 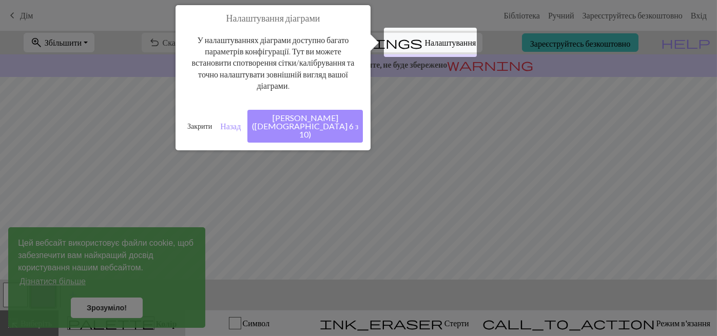 I want to click on button: Назад, so click(x=231, y=126).